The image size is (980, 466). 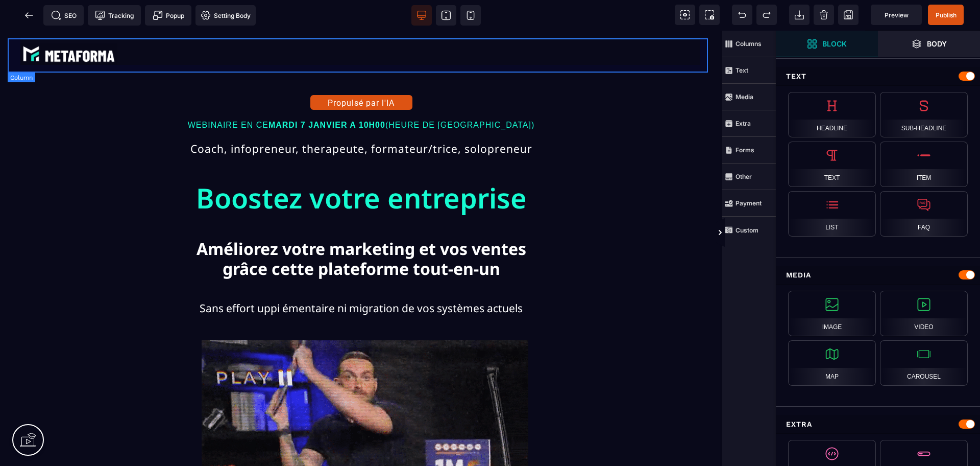 I want to click on span: Columns, so click(x=749, y=44).